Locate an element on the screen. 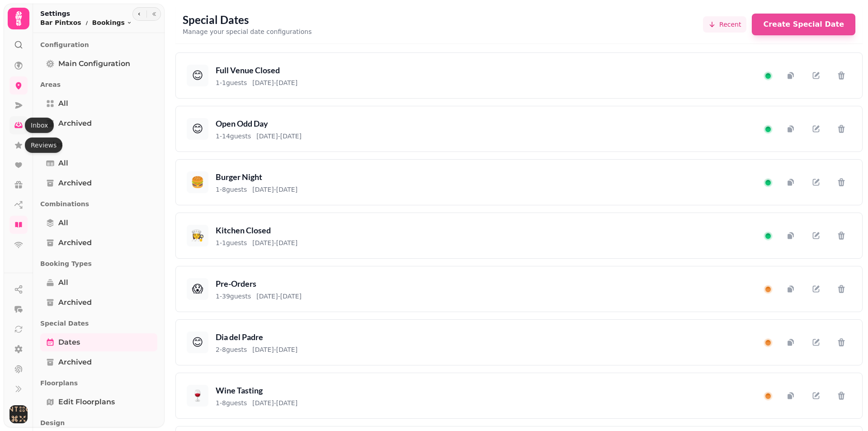 The image size is (868, 431). p: Configuration is located at coordinates (98, 45).